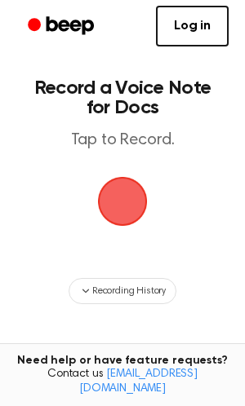 This screenshot has height=406, width=245. What do you see at coordinates (122, 382) in the screenshot?
I see `span: Contact us` at bounding box center [122, 382].